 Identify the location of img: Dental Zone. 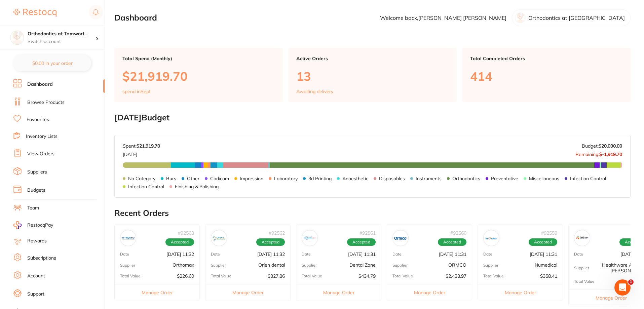
(310, 238).